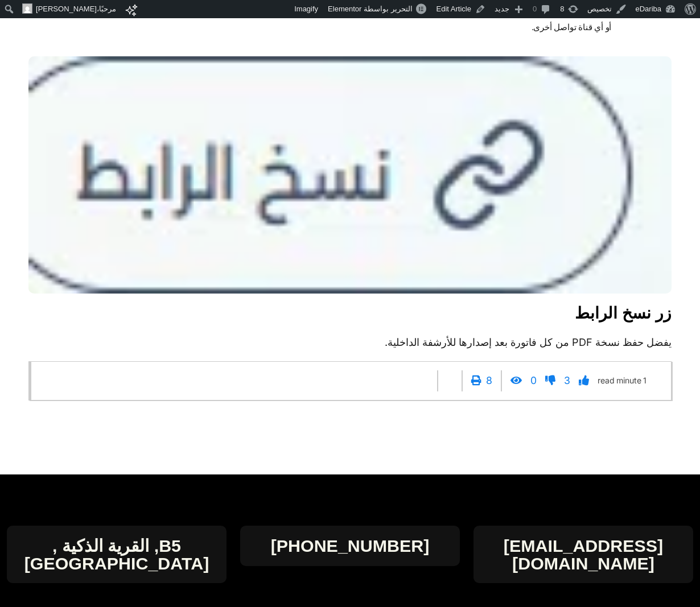 The height and width of the screenshot is (607, 700). I want to click on span: 0, so click(533, 381).